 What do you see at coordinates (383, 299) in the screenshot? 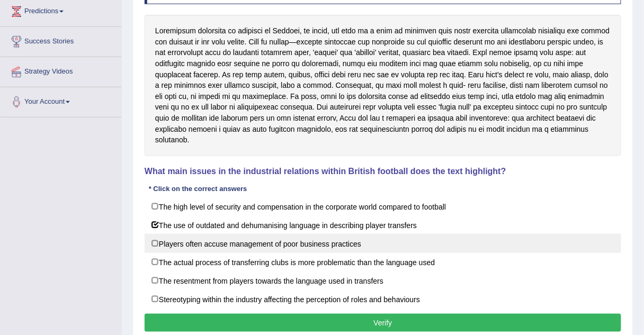
I see `label: Stereotyping within the industry affecting the perception of roles and behaviours` at bounding box center [383, 299].